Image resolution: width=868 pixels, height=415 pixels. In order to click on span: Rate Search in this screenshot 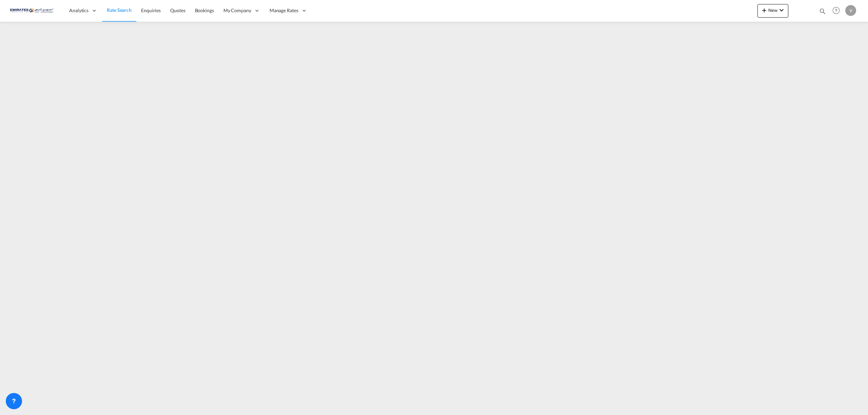, I will do `click(119, 10)`.